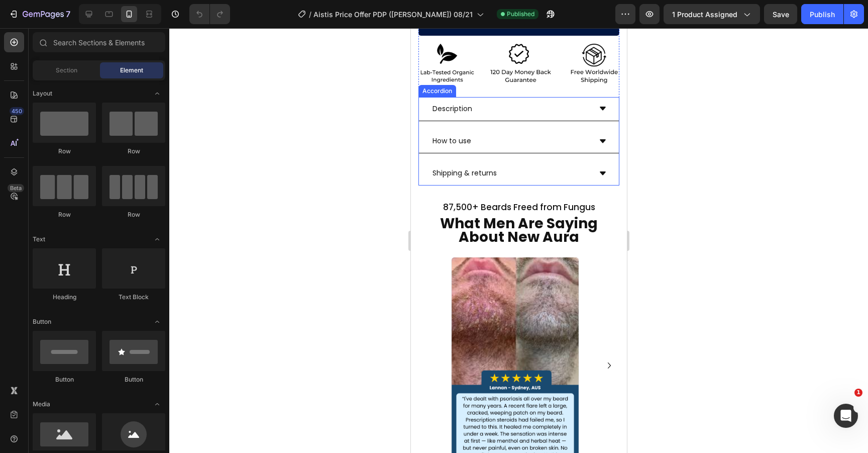 The image size is (868, 453). Describe the element at coordinates (41, 113) in the screenshot. I see `p: How to use` at that location.